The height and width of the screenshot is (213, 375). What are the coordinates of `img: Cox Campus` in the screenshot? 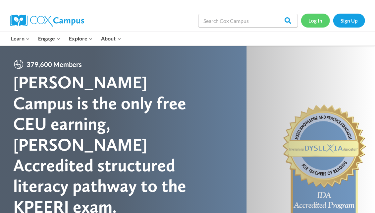 It's located at (47, 21).